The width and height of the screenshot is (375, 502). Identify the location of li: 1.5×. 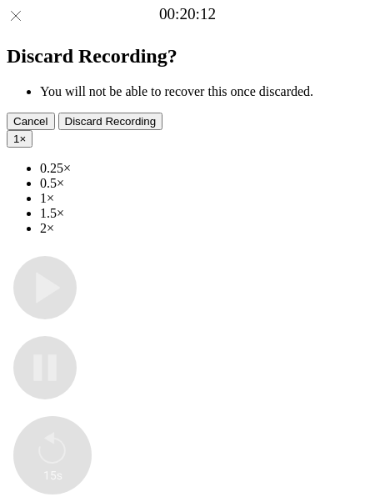
(204, 213).